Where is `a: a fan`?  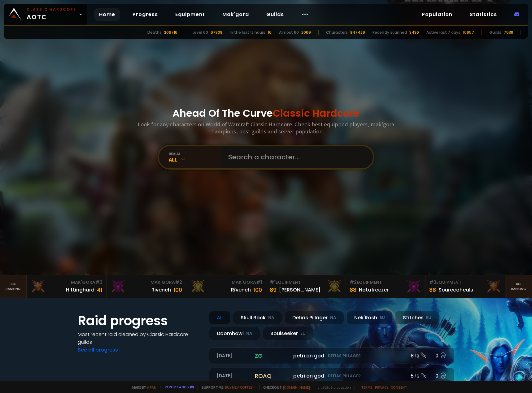 a: a fan is located at coordinates (152, 387).